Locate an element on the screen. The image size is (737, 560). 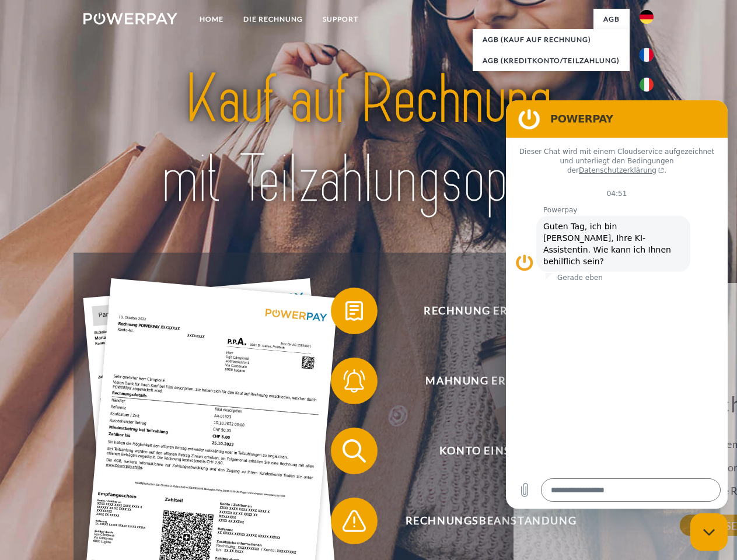
button: Rechnung erhalten? is located at coordinates (482, 311).